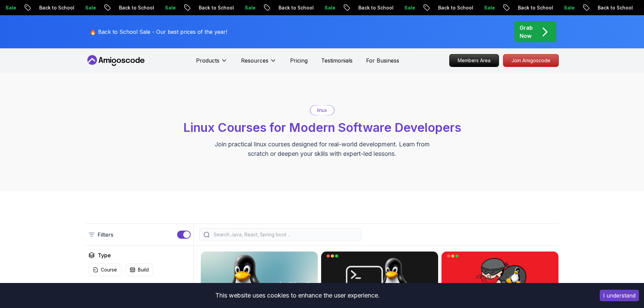  What do you see at coordinates (526, 32) in the screenshot?
I see `p: Grab Now` at bounding box center [526, 32].